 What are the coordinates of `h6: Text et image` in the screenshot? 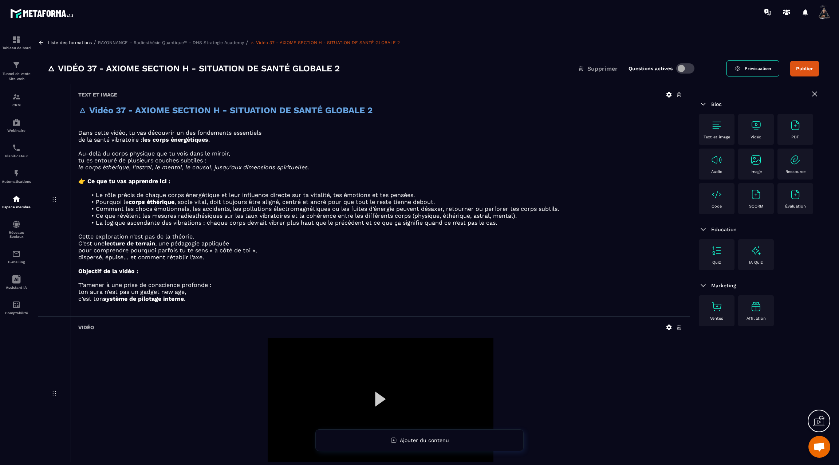 It's located at (98, 95).